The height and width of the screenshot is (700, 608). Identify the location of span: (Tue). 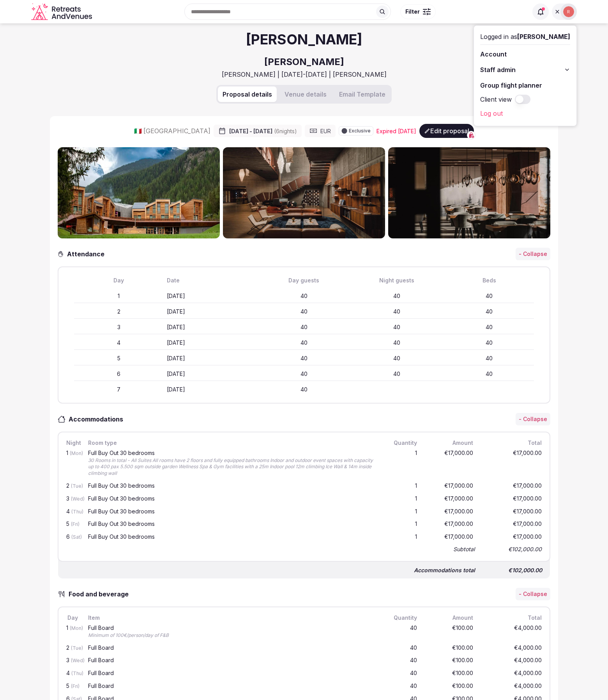
(77, 648).